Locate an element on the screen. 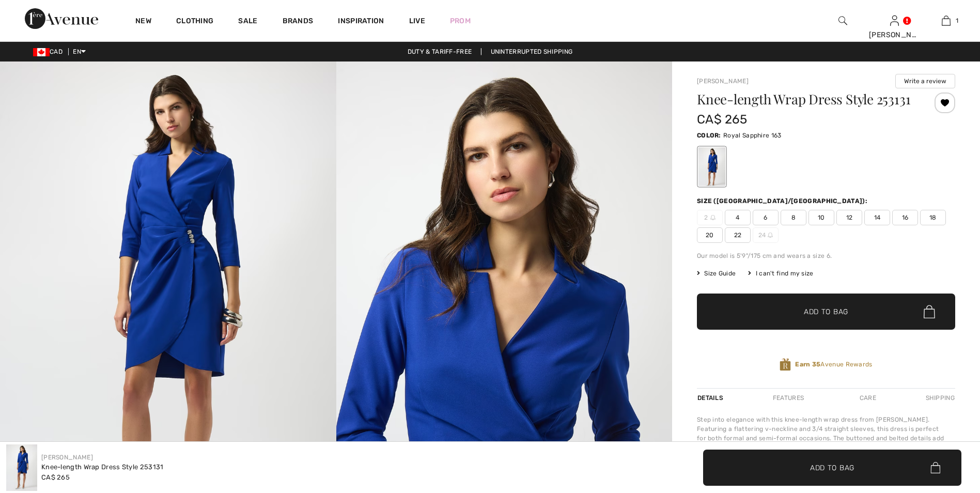  span: 12 is located at coordinates (849, 218).